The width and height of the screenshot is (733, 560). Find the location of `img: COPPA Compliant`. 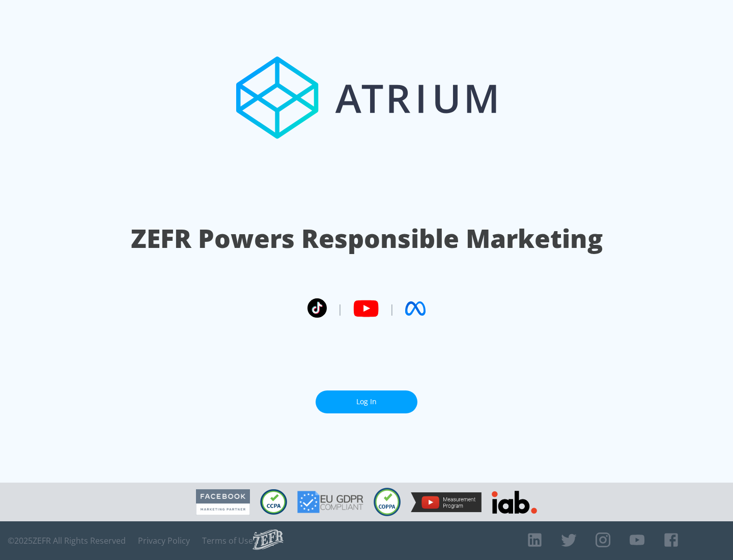

img: COPPA Compliant is located at coordinates (387, 502).